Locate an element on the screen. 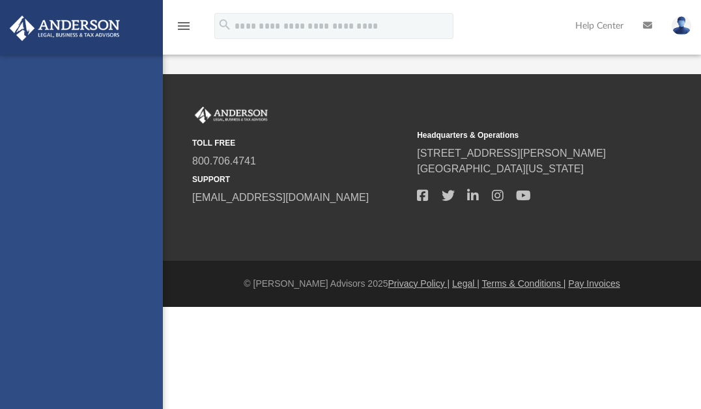 The width and height of the screenshot is (701, 409). a: Terms & Conditions | is located at coordinates (523, 284).